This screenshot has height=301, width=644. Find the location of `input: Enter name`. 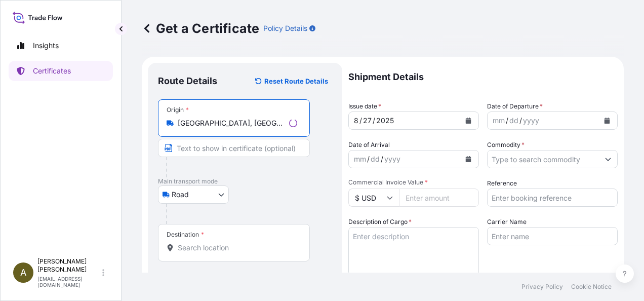

input: Enter name is located at coordinates (553, 236).